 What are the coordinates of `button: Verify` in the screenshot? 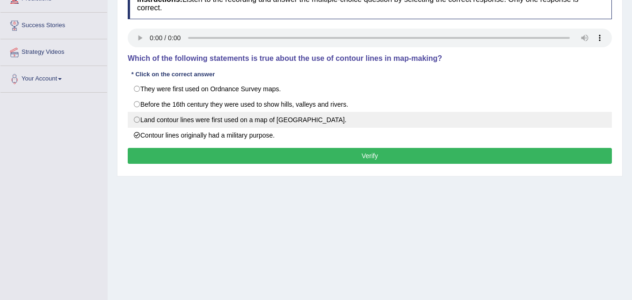 It's located at (370, 156).